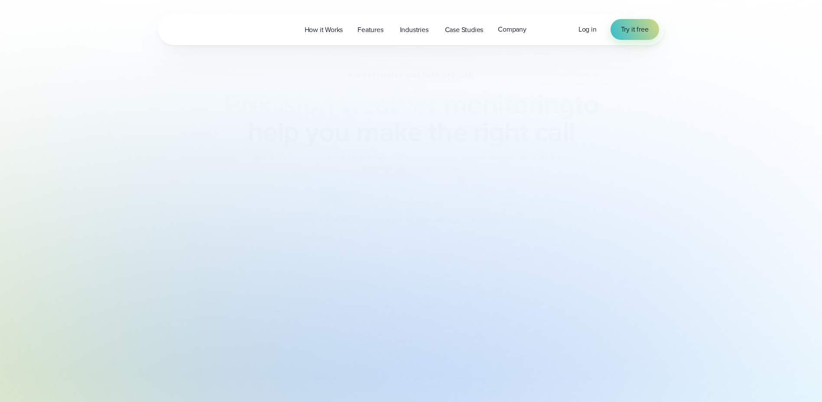  Describe the element at coordinates (370, 30) in the screenshot. I see `span: Features` at that location.